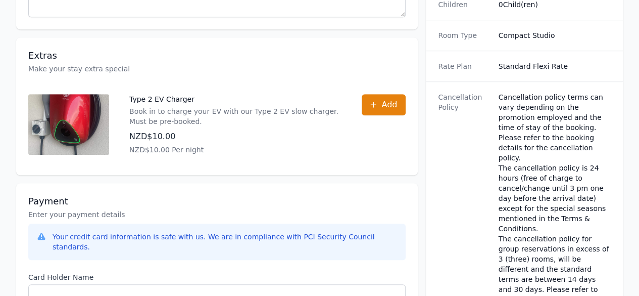  Describe the element at coordinates (69, 124) in the screenshot. I see `img: Type 2 EV Charger` at that location.